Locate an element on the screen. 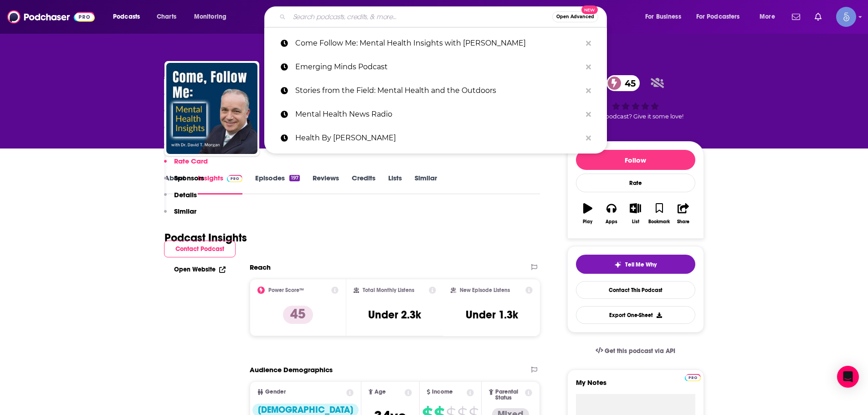 This screenshot has height=415, width=868. div: 197 is located at coordinates (295, 179).